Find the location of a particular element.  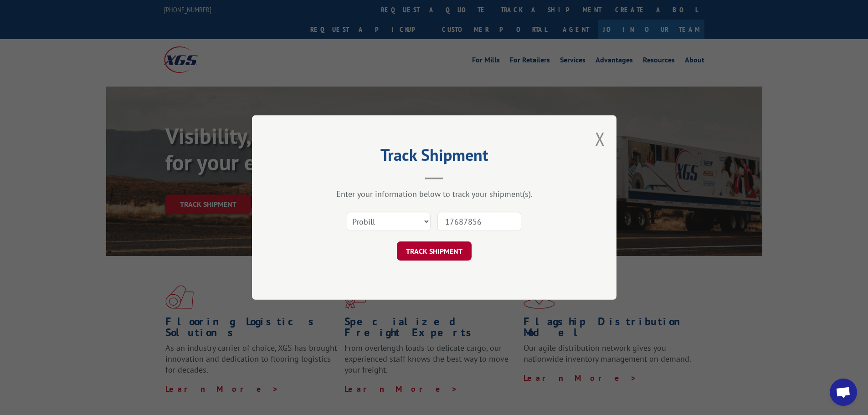

h2: Track Shipment is located at coordinates (434, 157).